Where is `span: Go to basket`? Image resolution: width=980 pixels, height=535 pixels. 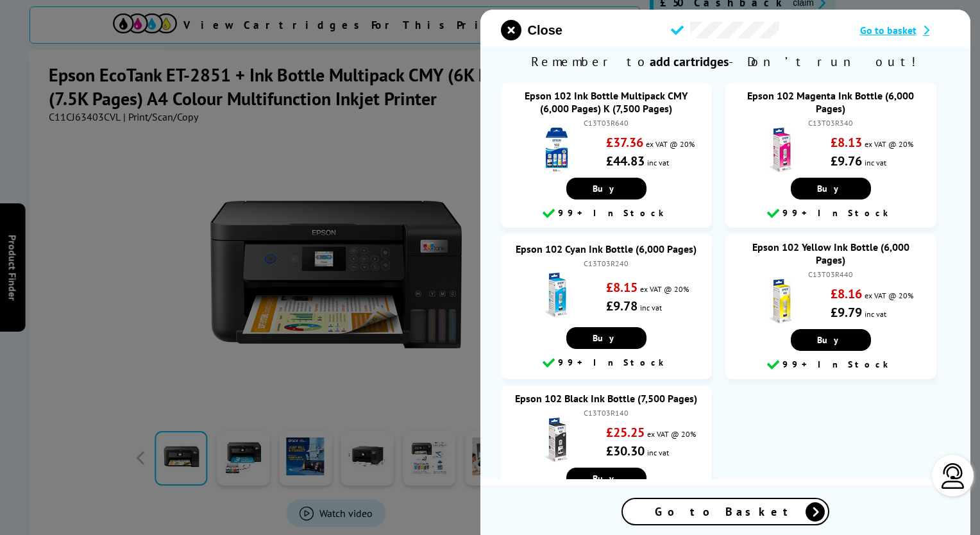 span: Go to basket is located at coordinates (888, 30).